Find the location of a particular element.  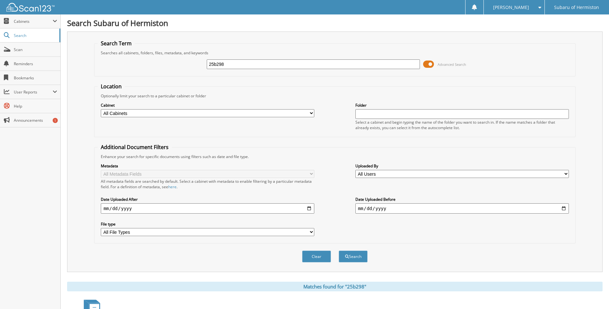

button: Clear is located at coordinates (317, 256).